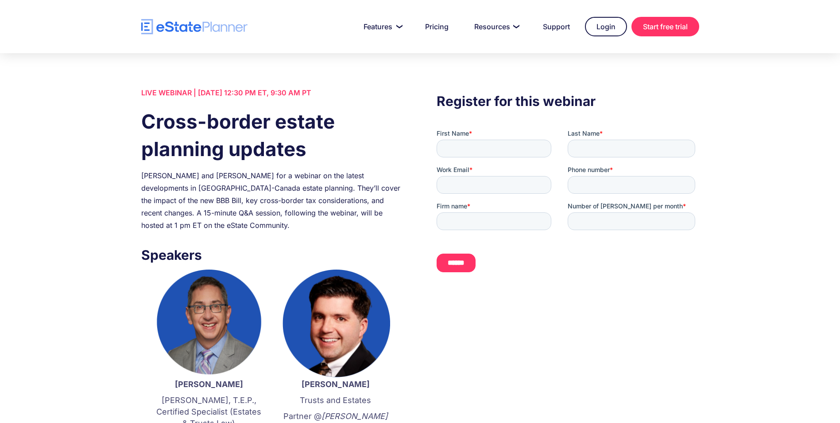 The width and height of the screenshot is (840, 423). I want to click on h3: Register for this webinar, so click(568, 101).